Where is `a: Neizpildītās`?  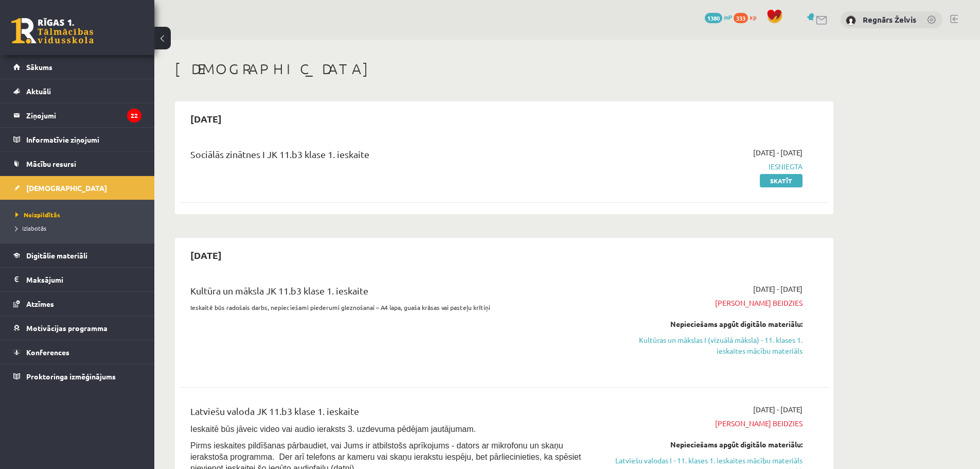
a: Neizpildītās is located at coordinates (80, 214).